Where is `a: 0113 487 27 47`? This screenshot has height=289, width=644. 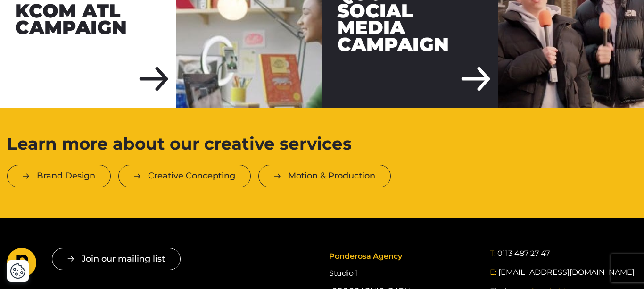 a: 0113 487 27 47 is located at coordinates (524, 254).